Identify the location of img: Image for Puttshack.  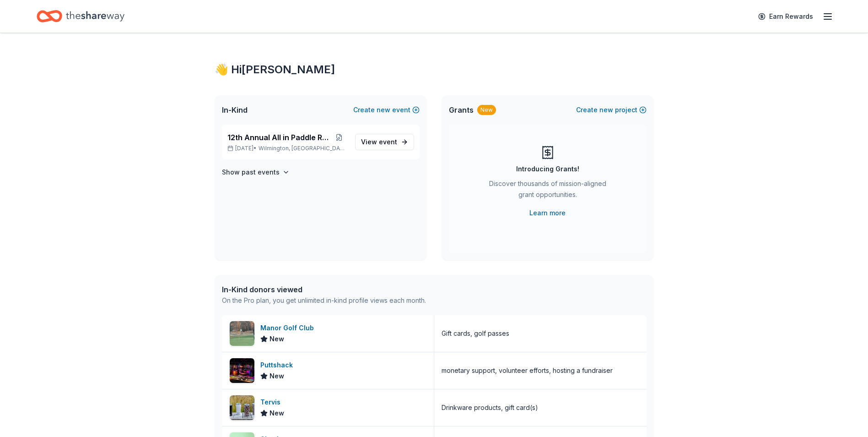
(242, 370).